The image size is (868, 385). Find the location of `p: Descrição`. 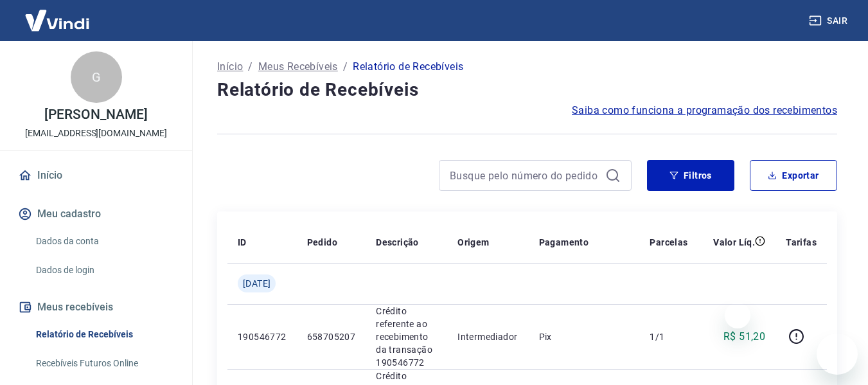

p: Descrição is located at coordinates (397, 242).